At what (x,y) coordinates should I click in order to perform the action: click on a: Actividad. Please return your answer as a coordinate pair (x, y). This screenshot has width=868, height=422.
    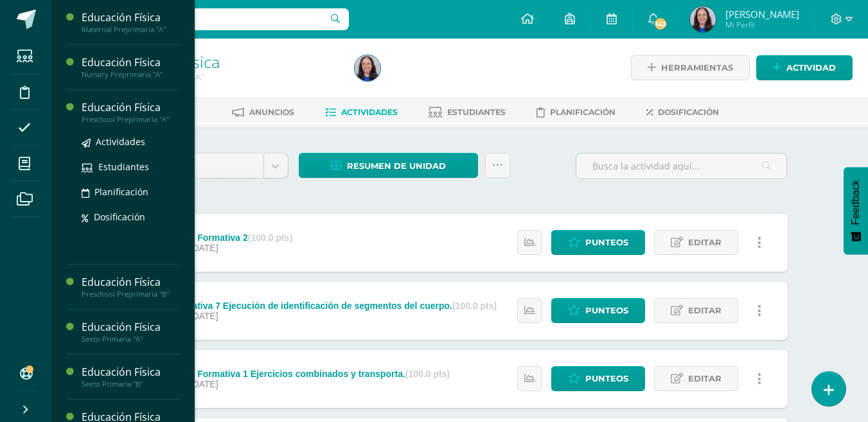
    Looking at the image, I should click on (804, 68).